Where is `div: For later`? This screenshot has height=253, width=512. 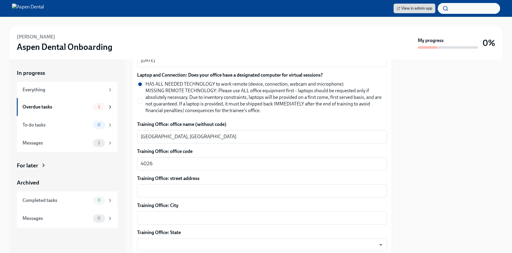 div: For later is located at coordinates (27, 165).